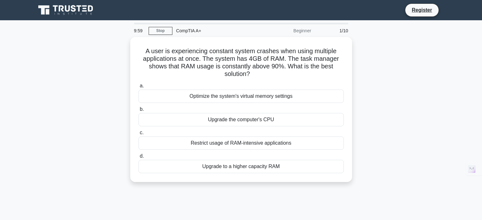 The image size is (482, 220). Describe the element at coordinates (142, 109) in the screenshot. I see `span: b.` at that location.